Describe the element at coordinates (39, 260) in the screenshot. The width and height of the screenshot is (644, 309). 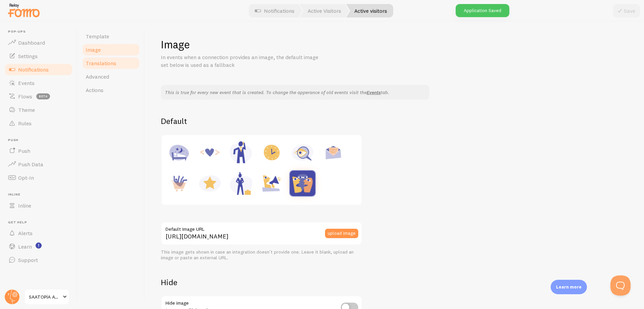
I see `a: Support` at that location.